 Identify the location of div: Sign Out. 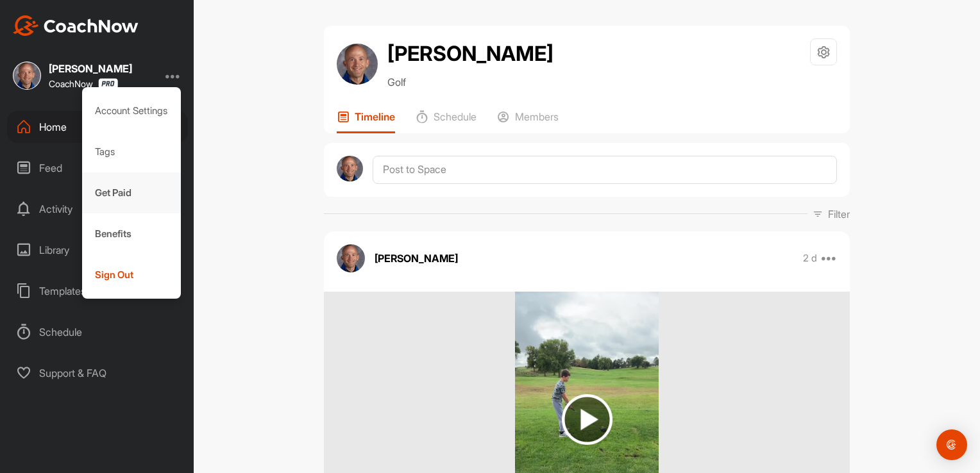
(131, 275).